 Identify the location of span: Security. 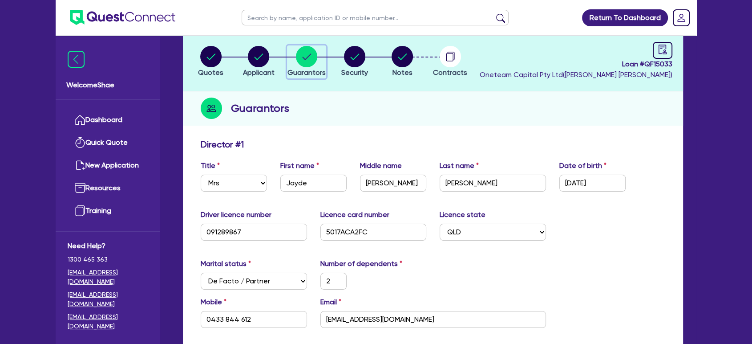
(355, 72).